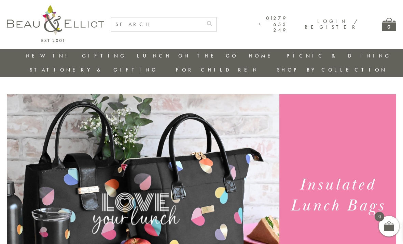 The width and height of the screenshot is (403, 244). What do you see at coordinates (332, 24) in the screenshot?
I see `a: Login / Register` at bounding box center [332, 24].